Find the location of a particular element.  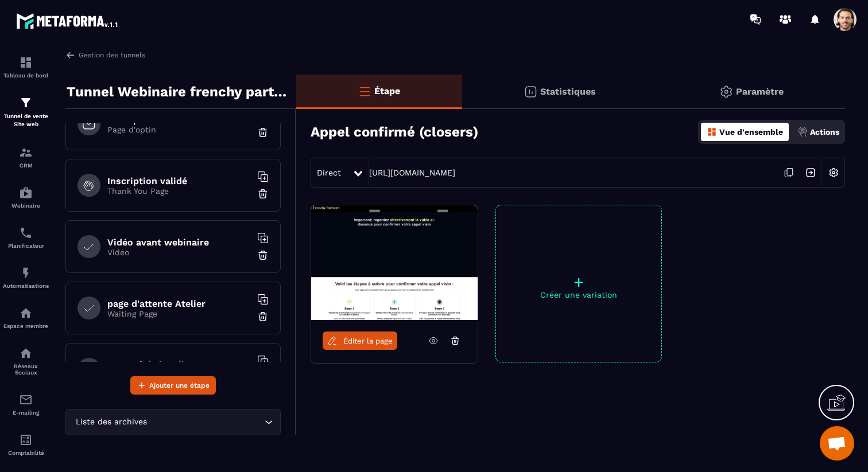

img: logo is located at coordinates (68, 20).